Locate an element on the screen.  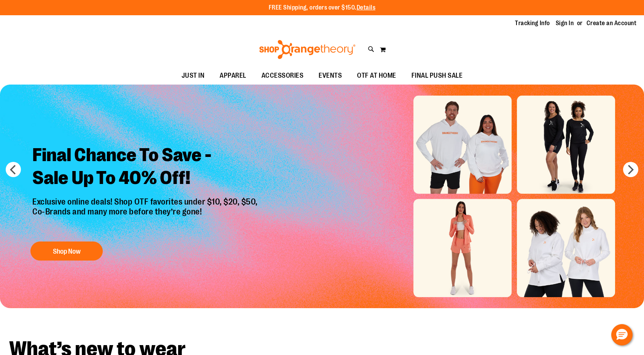
a: OTF AT HOME is located at coordinates (376, 76).